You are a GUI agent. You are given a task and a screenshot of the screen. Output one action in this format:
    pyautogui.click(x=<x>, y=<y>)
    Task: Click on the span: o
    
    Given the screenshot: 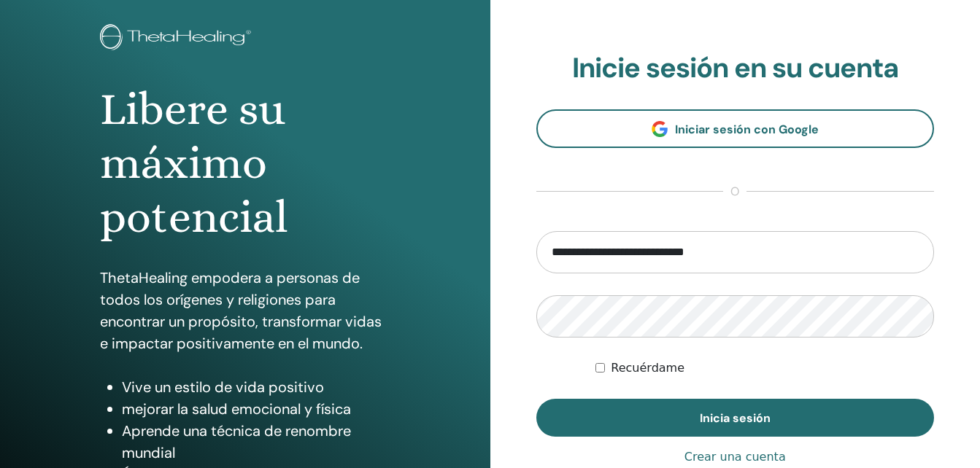 What is the action you would take?
    pyautogui.click(x=735, y=192)
    